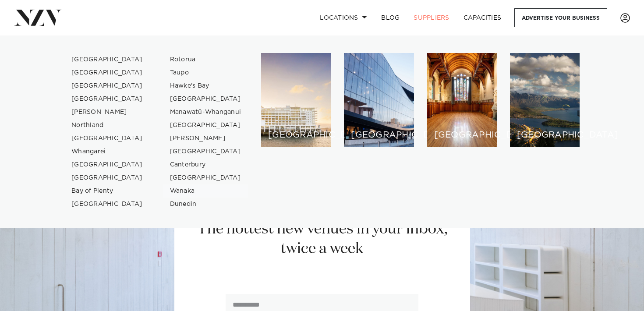  What do you see at coordinates (431, 18) in the screenshot?
I see `a: SUPPLIERS` at bounding box center [431, 18].